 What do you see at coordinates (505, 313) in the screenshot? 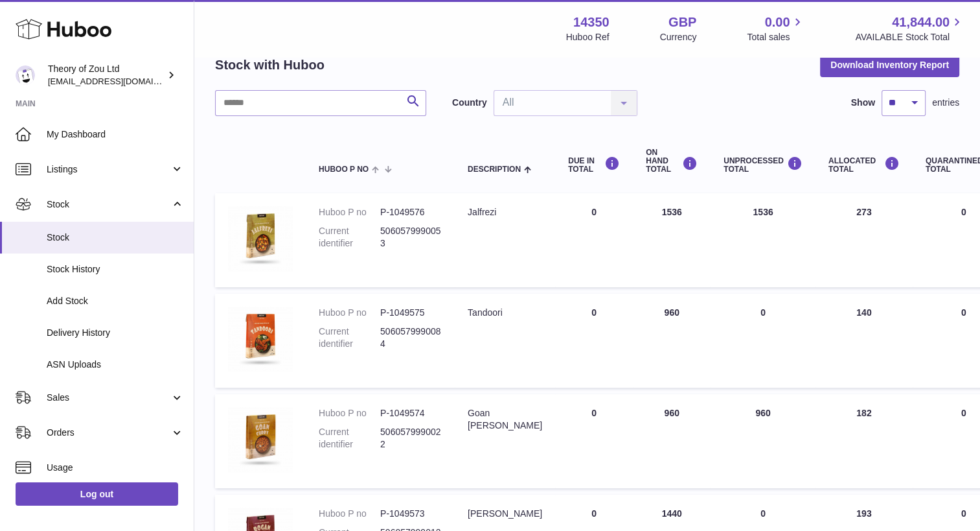
I see `div: Tandoori` at bounding box center [505, 313].